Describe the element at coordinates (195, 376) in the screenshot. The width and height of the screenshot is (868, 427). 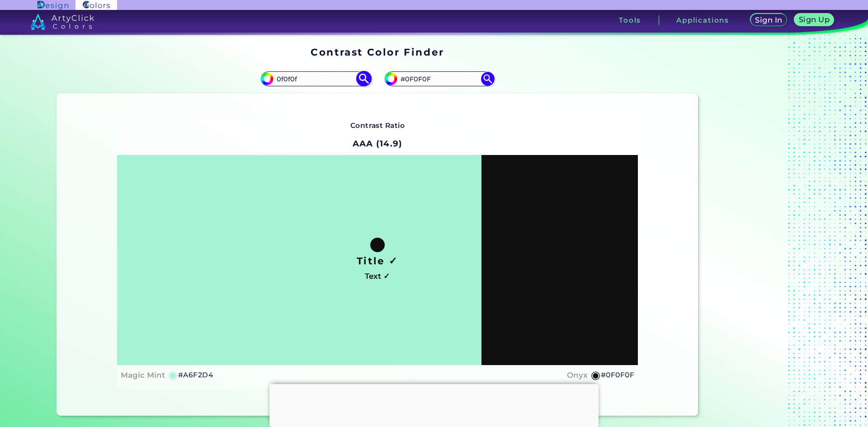
I see `h5: #A6F2D4` at that location.